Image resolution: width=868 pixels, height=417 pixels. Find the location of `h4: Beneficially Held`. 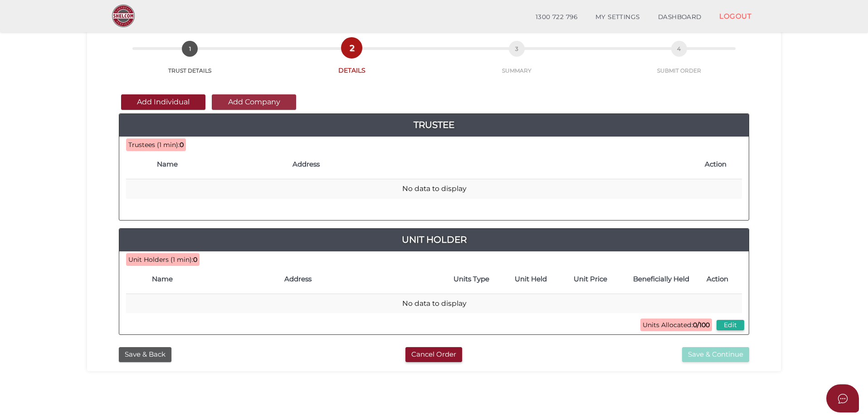

h4: Beneficially Held is located at coordinates (661, 279).